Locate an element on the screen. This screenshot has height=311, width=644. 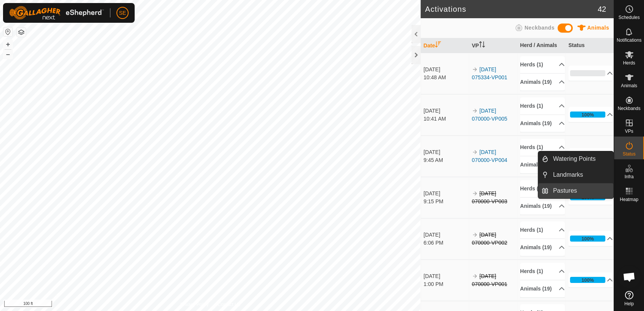
li: Landmarks is located at coordinates (576, 175).